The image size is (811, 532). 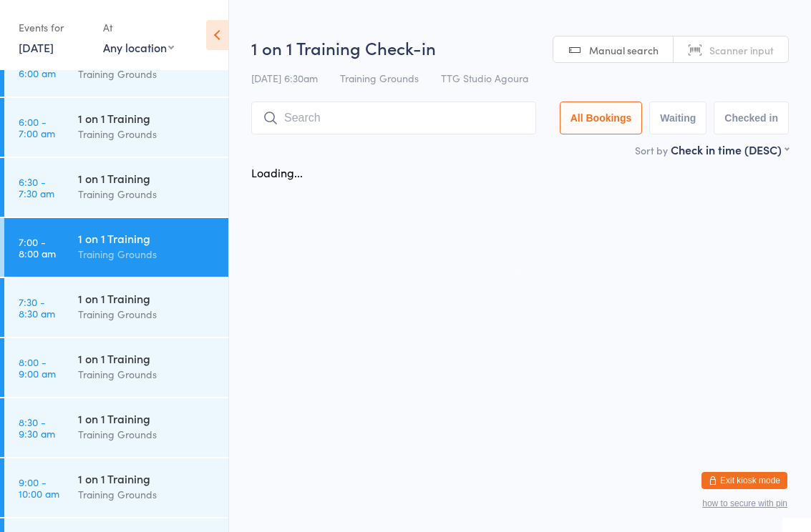 I want to click on time: 5:30 - 6:00 am, so click(x=38, y=67).